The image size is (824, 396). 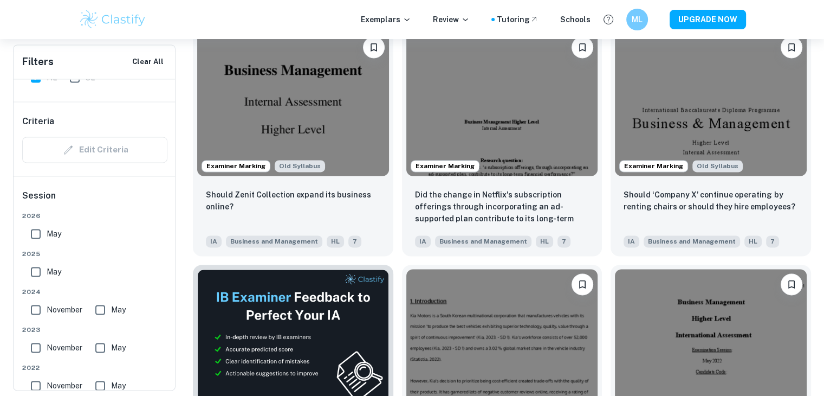 I want to click on a: Schools, so click(x=576, y=20).